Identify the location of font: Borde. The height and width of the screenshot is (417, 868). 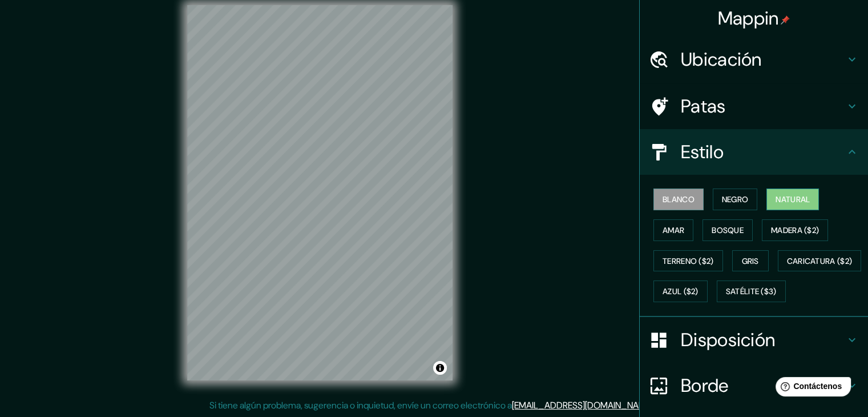
(705, 386).